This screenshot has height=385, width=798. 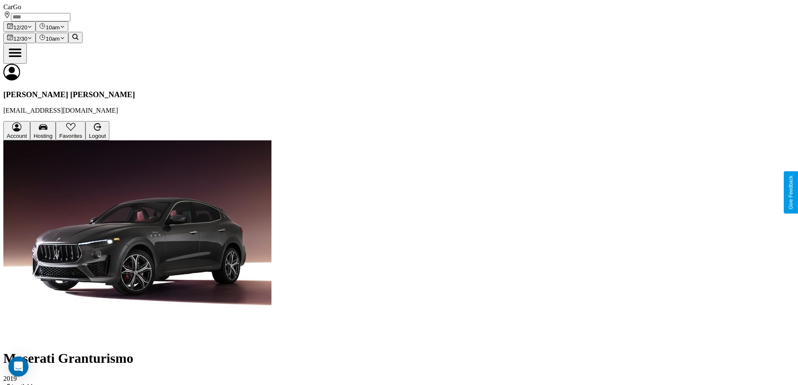 I want to click on span: 12 / 30, so click(x=20, y=39).